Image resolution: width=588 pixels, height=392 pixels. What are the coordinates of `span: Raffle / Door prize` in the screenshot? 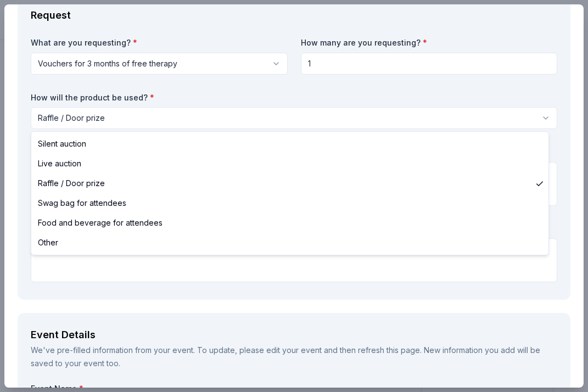 It's located at (72, 183).